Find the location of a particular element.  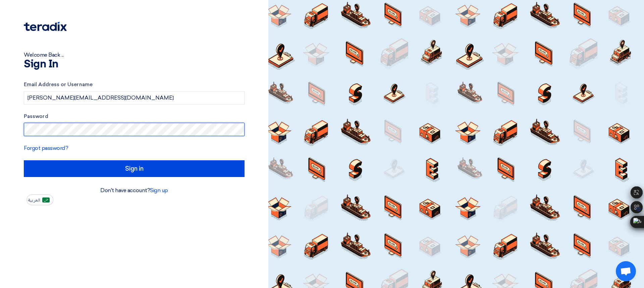

div: Welcome Back ... is located at coordinates (134, 55).